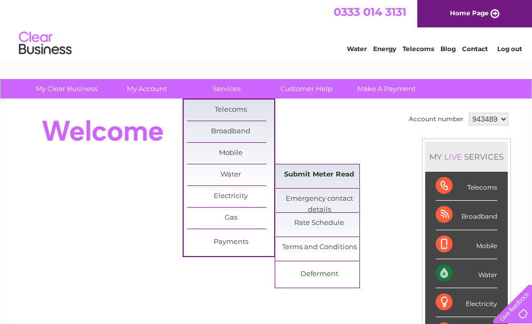 The image size is (532, 324). What do you see at coordinates (231, 242) in the screenshot?
I see `a: Payments` at bounding box center [231, 242].